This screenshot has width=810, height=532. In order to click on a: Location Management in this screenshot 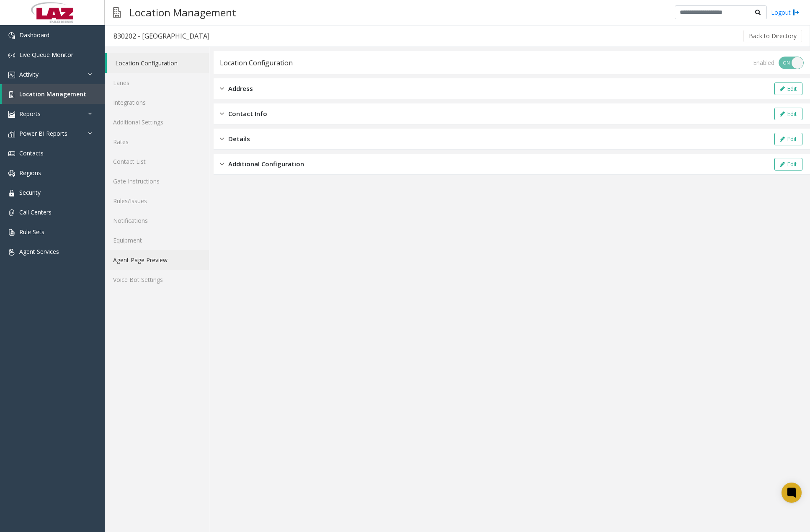, I will do `click(53, 94)`.